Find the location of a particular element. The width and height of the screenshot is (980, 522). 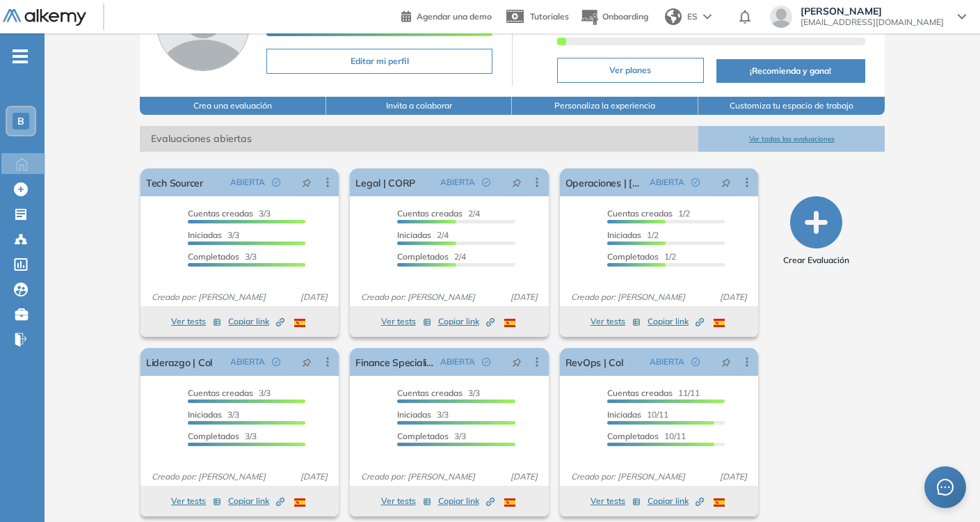

a: RevOps | Col is located at coordinates (594, 362).